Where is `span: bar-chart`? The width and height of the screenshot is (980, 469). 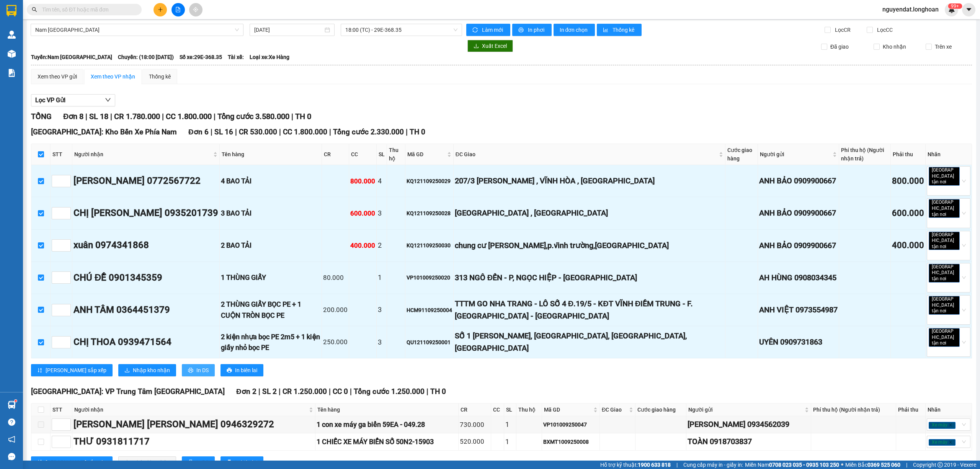 span: bar-chart is located at coordinates (606, 30).